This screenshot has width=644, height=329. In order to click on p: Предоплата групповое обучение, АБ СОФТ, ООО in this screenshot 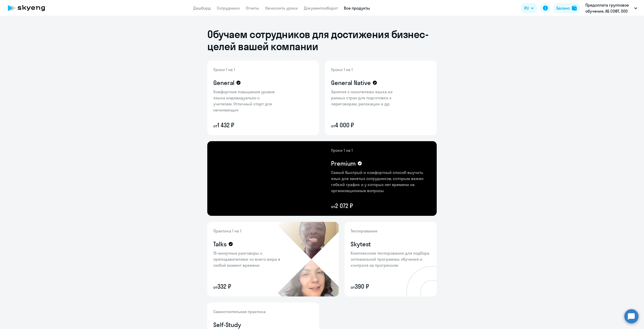, I will do `click(609, 8)`.